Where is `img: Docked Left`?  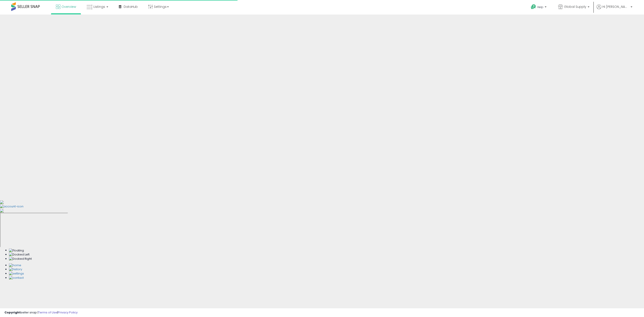 img: Docked Left is located at coordinates (19, 254).